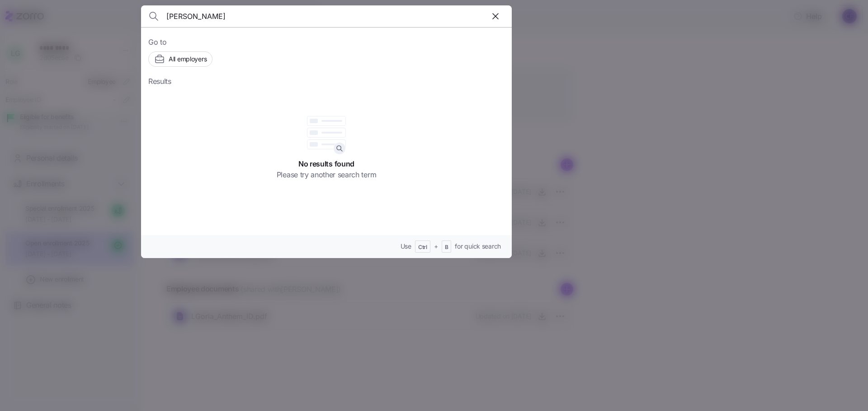 The image size is (868, 411). I want to click on span: for quick search, so click(478, 247).